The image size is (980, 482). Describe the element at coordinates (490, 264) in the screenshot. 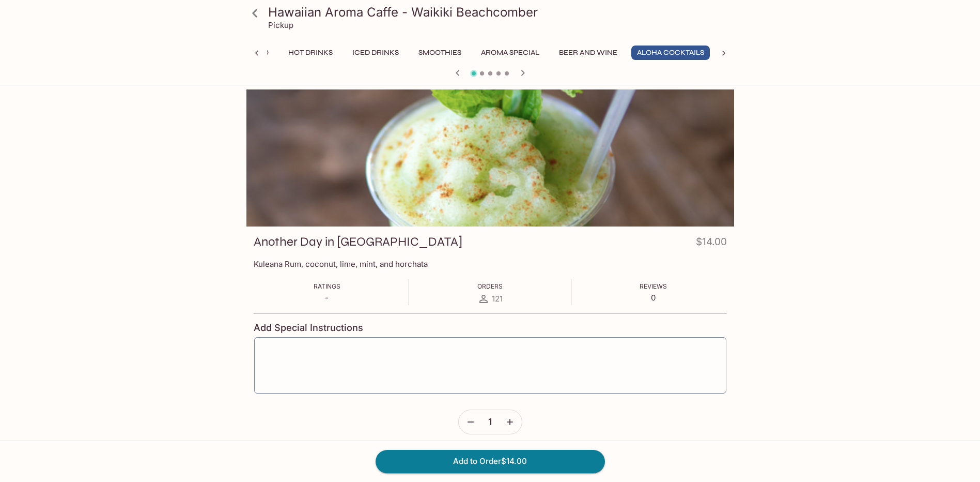

I see `p: Kuleana Rum, coconut, lime, mint, and horchata` at that location.